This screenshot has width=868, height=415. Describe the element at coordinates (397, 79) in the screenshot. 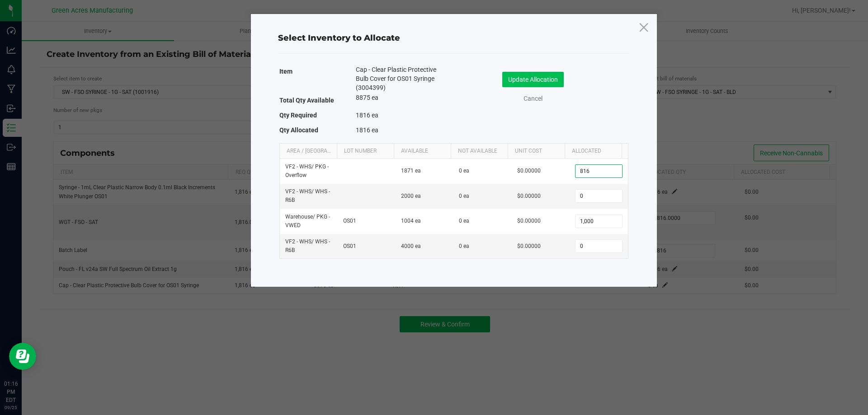

I see `span: Cap - Clear Plastic Protective Bulb Cover for OS01 Syringe (3004399)` at that location.